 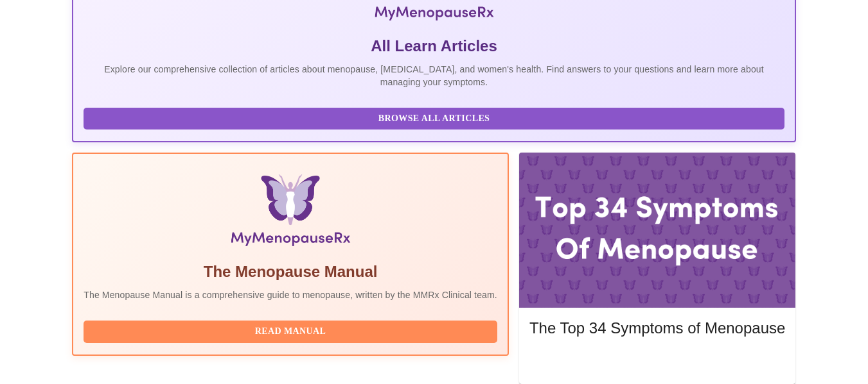 What do you see at coordinates (657, 362) in the screenshot?
I see `span: Read More` at bounding box center [657, 362].